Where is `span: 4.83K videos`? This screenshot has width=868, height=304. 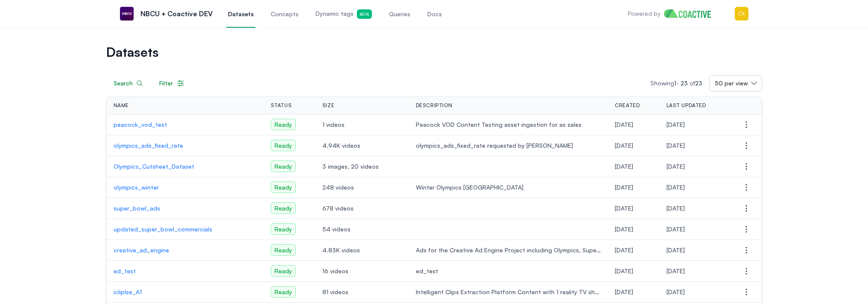
span: 4.83K videos is located at coordinates (362, 250).